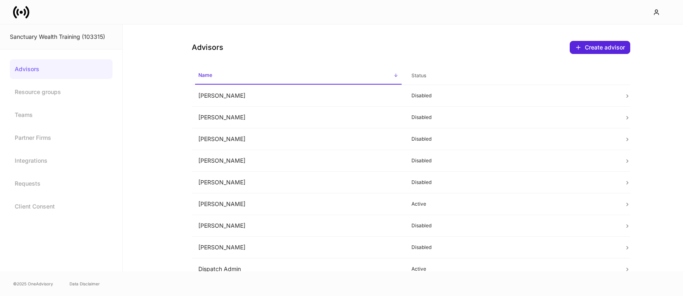 This screenshot has height=296, width=683. Describe the element at coordinates (61, 184) in the screenshot. I see `a: Requests` at that location.